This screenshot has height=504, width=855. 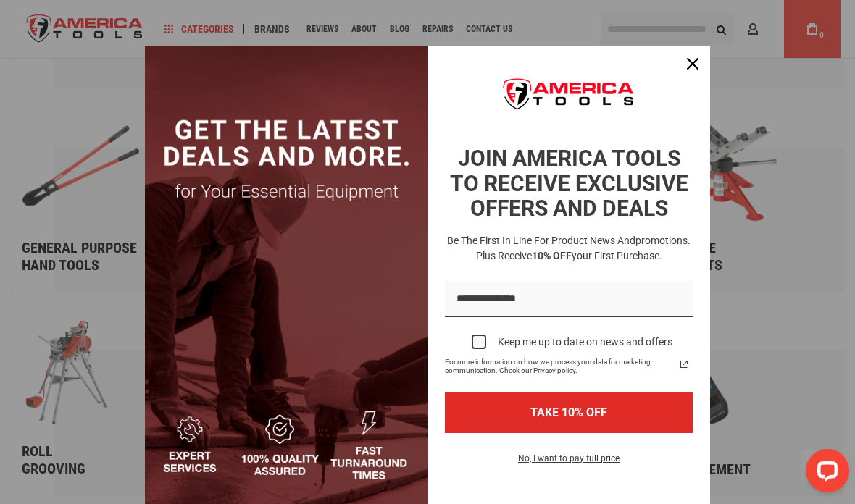 What do you see at coordinates (583, 247) in the screenshot?
I see `span: promotions. Plus receive your first purchase.` at bounding box center [583, 247].